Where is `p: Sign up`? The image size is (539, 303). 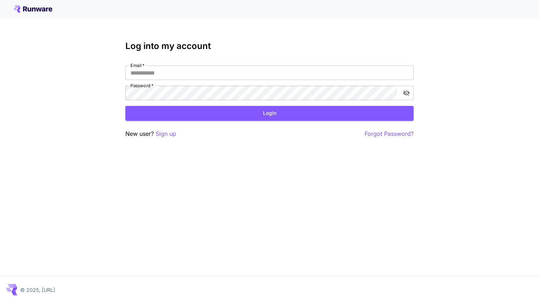 p: Sign up is located at coordinates (166, 134).